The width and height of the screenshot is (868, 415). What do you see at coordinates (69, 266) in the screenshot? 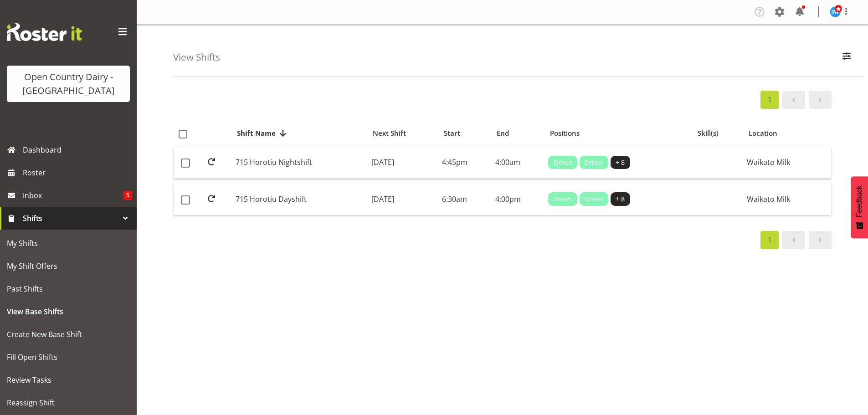
I see `span: My Shift Offers` at bounding box center [69, 266].